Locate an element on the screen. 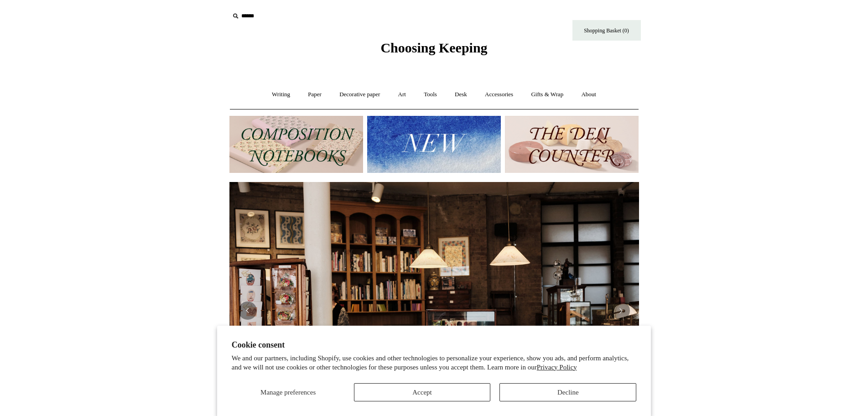 The height and width of the screenshot is (416, 868). a: Art is located at coordinates (401, 94).